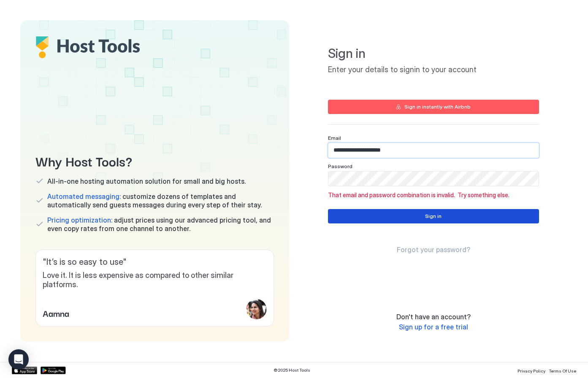  I want to click on div: Google Play Store, so click(53, 370).